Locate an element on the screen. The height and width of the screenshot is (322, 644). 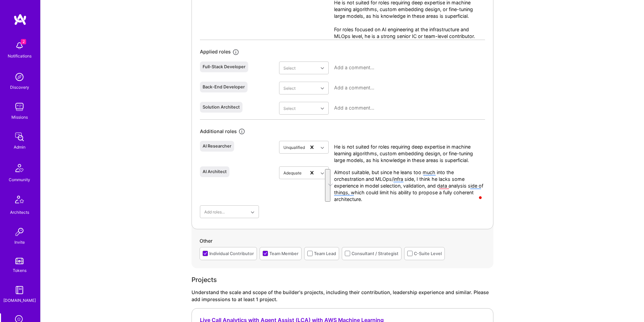
img: discovery is located at coordinates (19, 77).